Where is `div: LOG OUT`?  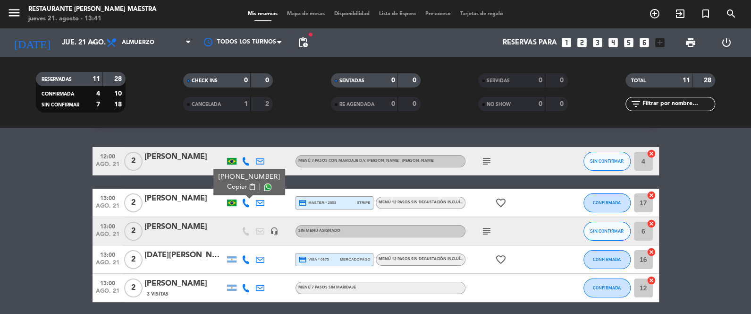 div: LOG OUT is located at coordinates (726, 43).